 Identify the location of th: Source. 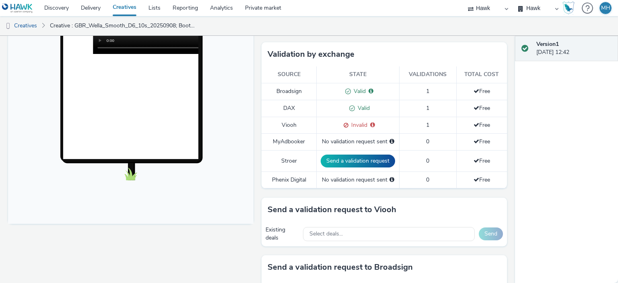
(289, 74).